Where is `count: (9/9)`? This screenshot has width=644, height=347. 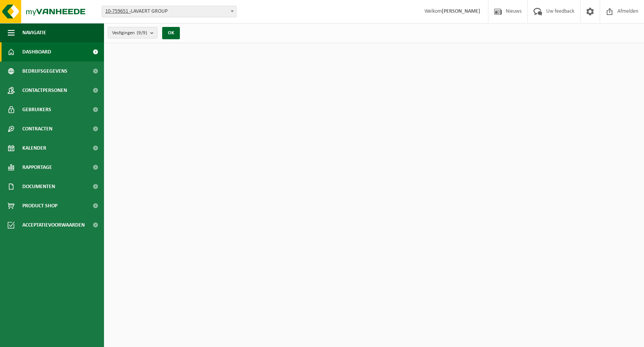 count: (9/9) is located at coordinates (141, 33).